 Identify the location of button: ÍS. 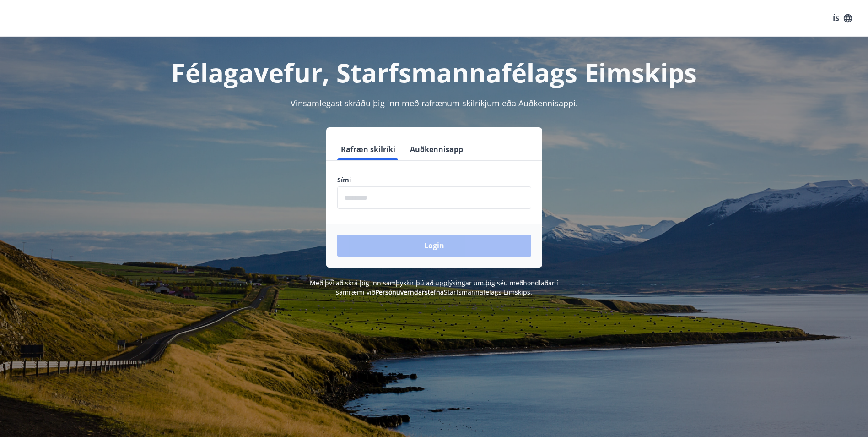
(842, 18).